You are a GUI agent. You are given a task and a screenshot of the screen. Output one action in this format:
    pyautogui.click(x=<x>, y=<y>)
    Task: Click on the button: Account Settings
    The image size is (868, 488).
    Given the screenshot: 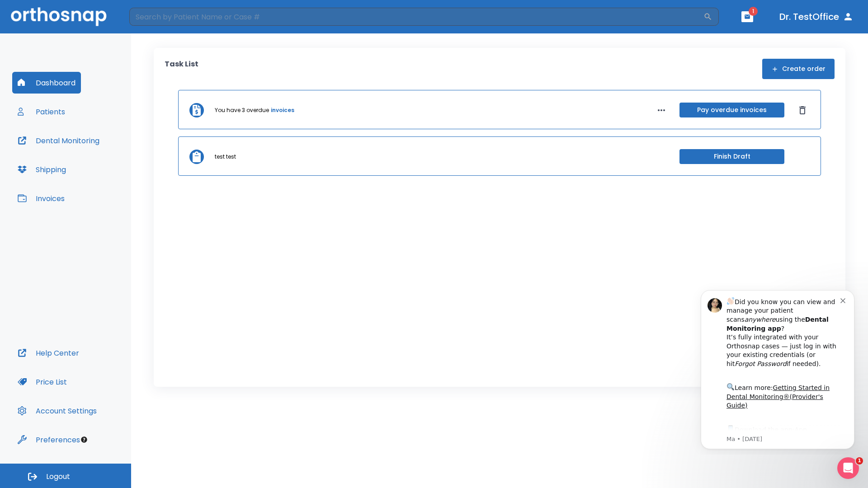 What is the action you would take?
    pyautogui.click(x=57, y=411)
    